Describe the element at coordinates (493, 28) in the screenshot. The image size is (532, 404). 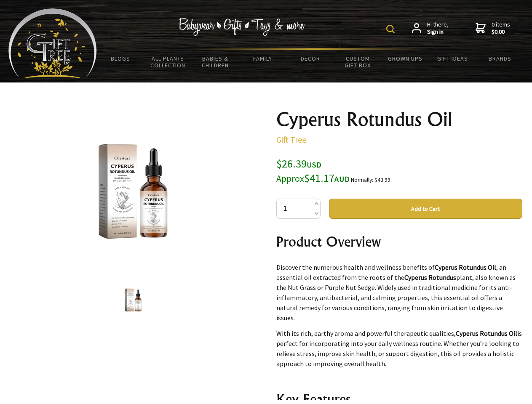
I see `a: 0 items$0.00` at that location.